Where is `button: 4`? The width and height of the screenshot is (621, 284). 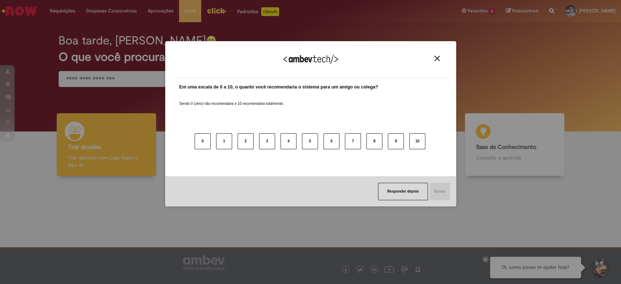 button: 4 is located at coordinates (288, 141).